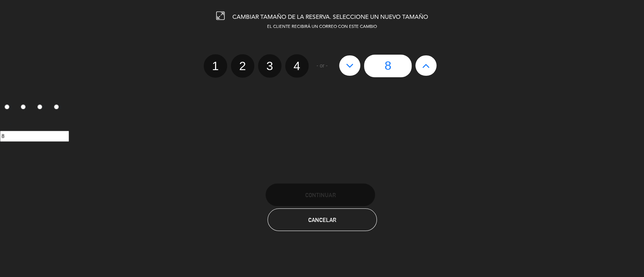 This screenshot has width=644, height=277. I want to click on span: CAMBIAR TAMAÑO DE LA RESERVA. SELECCIONE UN NUEVO TAMAÑO, so click(330, 17).